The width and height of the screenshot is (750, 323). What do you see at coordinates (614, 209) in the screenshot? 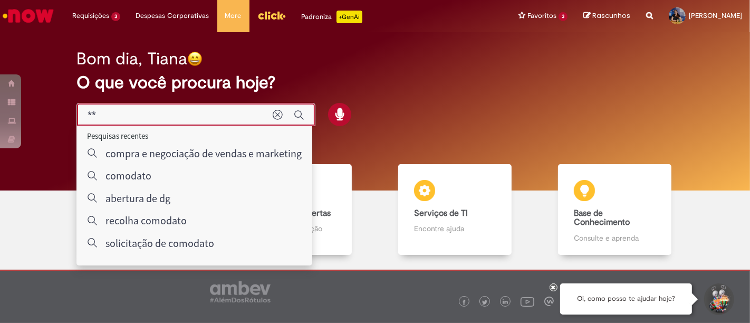
I see `a: Base de Conhecimento Consulte e aprenda` at bounding box center [614, 209].